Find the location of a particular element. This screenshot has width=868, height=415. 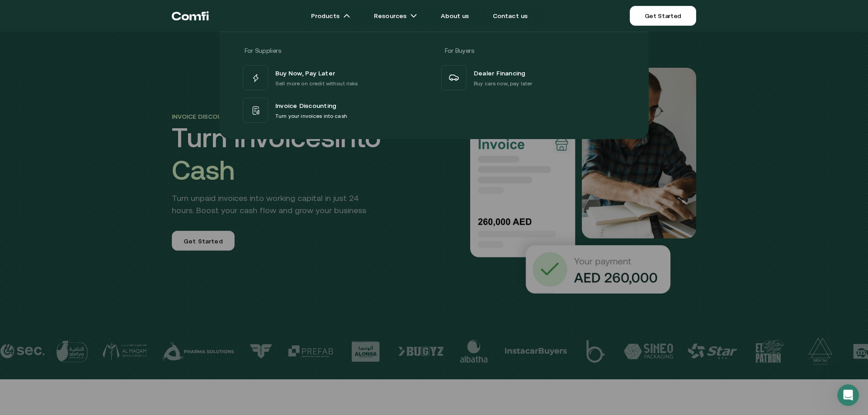

span: For Buyers is located at coordinates (459, 51).